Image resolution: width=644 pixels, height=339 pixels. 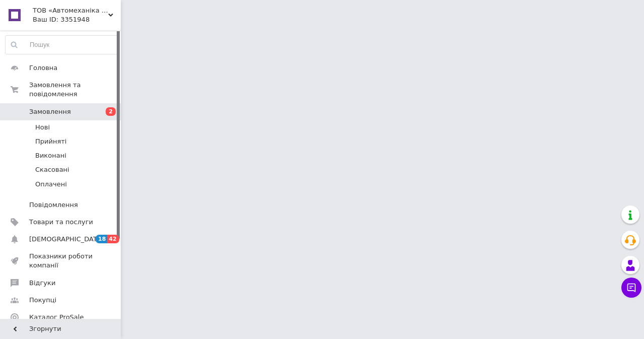 I want to click on span: Товари та послуги, so click(x=61, y=222).